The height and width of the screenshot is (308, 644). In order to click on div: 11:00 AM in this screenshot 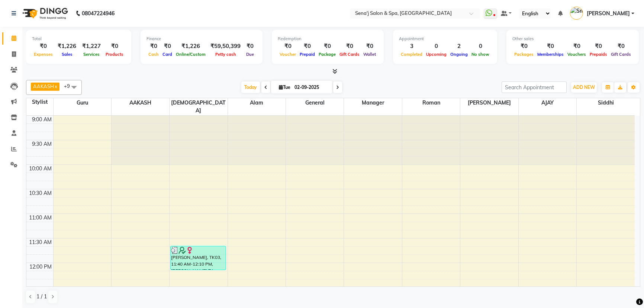, I will do `click(40, 218)`.